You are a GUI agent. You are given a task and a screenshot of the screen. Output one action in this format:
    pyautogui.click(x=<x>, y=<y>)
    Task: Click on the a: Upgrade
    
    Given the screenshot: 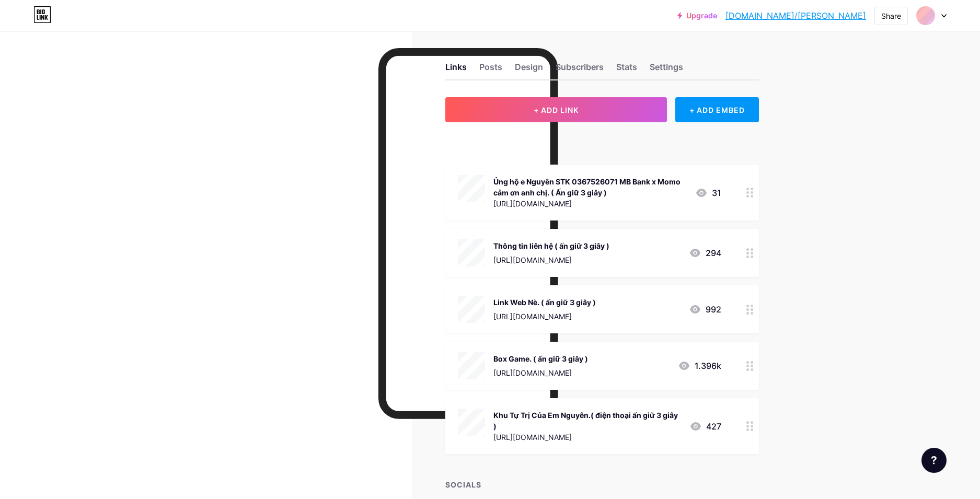 What is the action you would take?
    pyautogui.click(x=697, y=16)
    